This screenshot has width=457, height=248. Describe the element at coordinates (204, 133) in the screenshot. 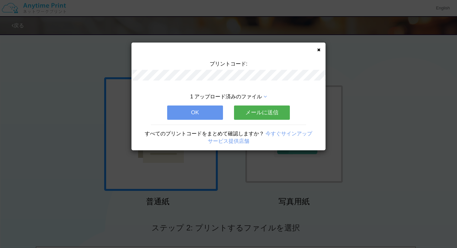

I see `span: すべてのプリントコードをまとめて確認しますか？` at that location.